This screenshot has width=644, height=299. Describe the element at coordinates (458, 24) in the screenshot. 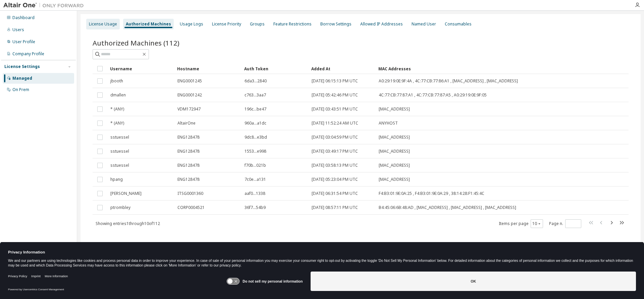

I see `div: Consumables` at that location.